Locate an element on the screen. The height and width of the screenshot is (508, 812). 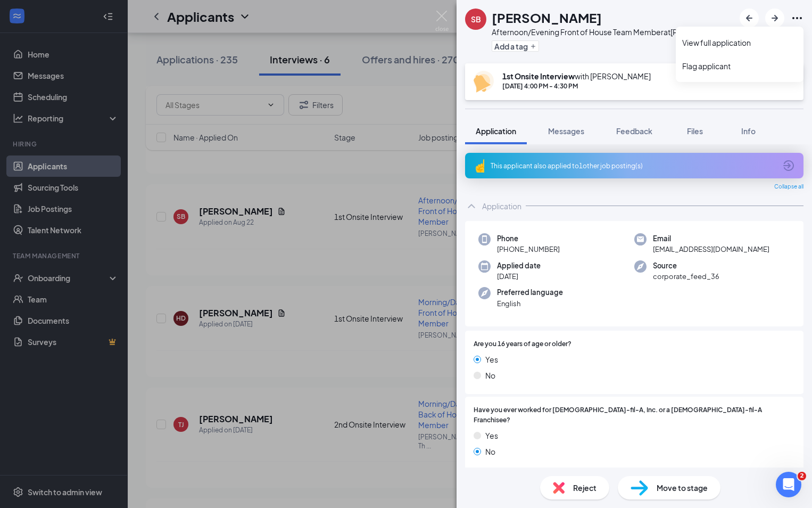
span: Phone is located at coordinates (528, 239).